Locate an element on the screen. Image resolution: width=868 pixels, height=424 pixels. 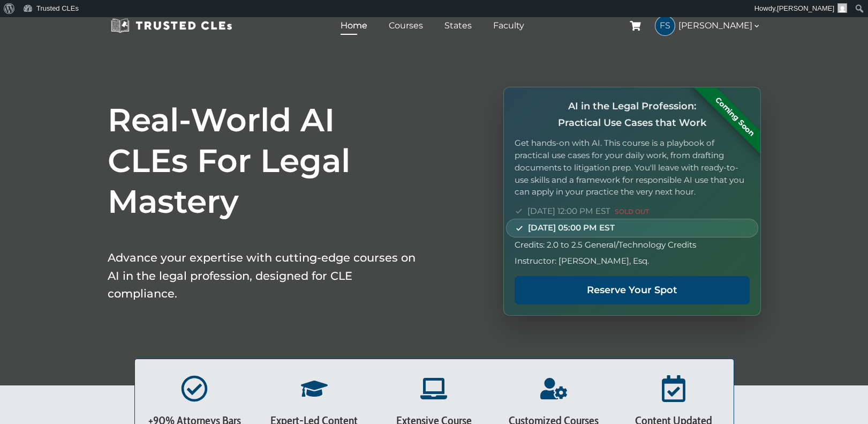
a: Courses is located at coordinates (406, 25).